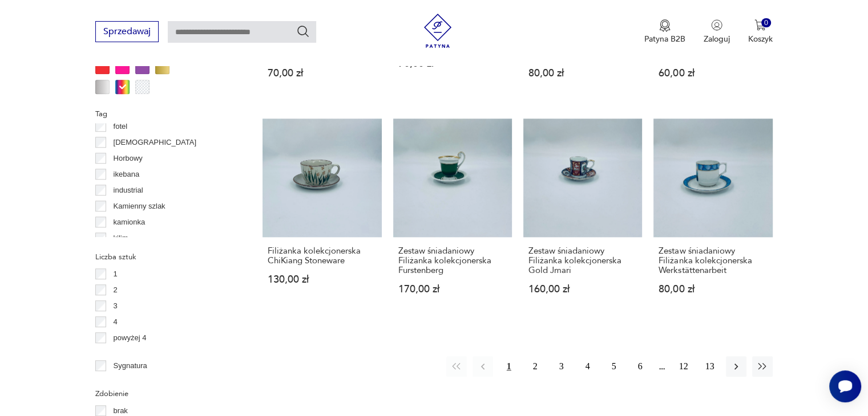  Describe the element at coordinates (766, 23) in the screenshot. I see `div: 0` at that location.